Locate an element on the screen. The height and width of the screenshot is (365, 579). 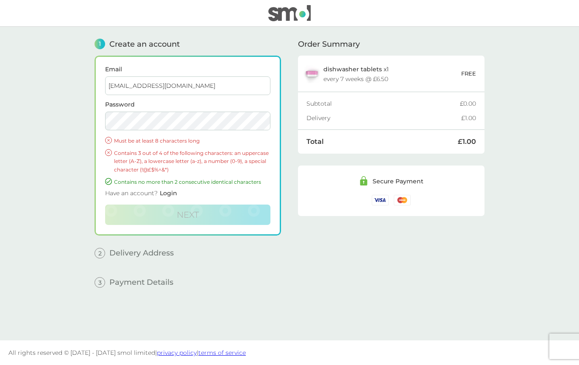
div: Total is located at coordinates (382, 142).